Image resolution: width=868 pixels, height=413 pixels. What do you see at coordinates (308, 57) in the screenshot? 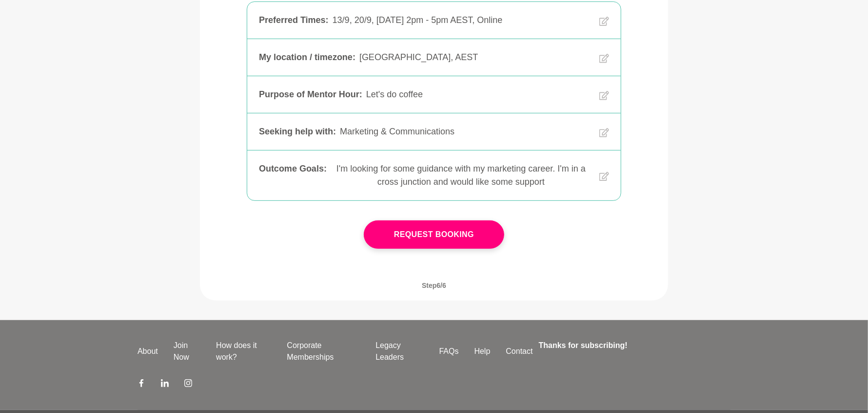
I see `div: My location / timezone :` at bounding box center [308, 57].